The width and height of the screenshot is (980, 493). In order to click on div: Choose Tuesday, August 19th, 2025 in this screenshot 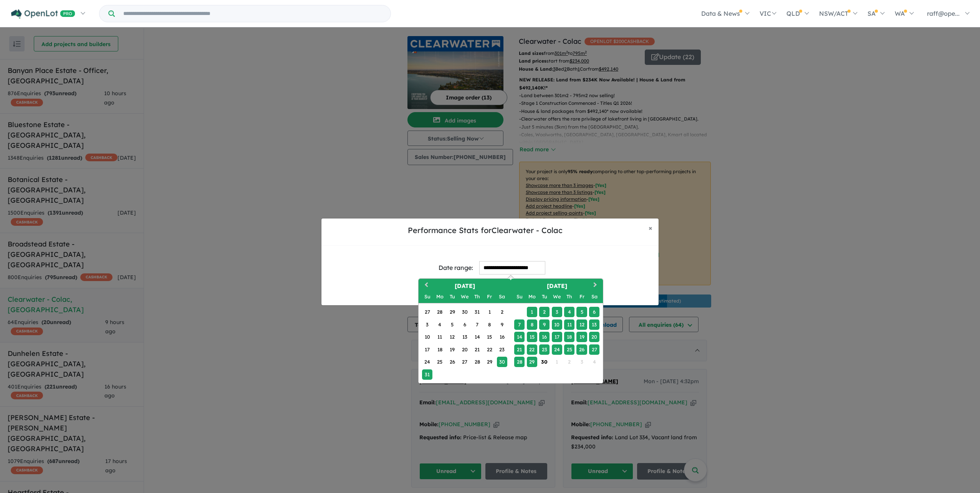, I will do `click(452, 349)`.